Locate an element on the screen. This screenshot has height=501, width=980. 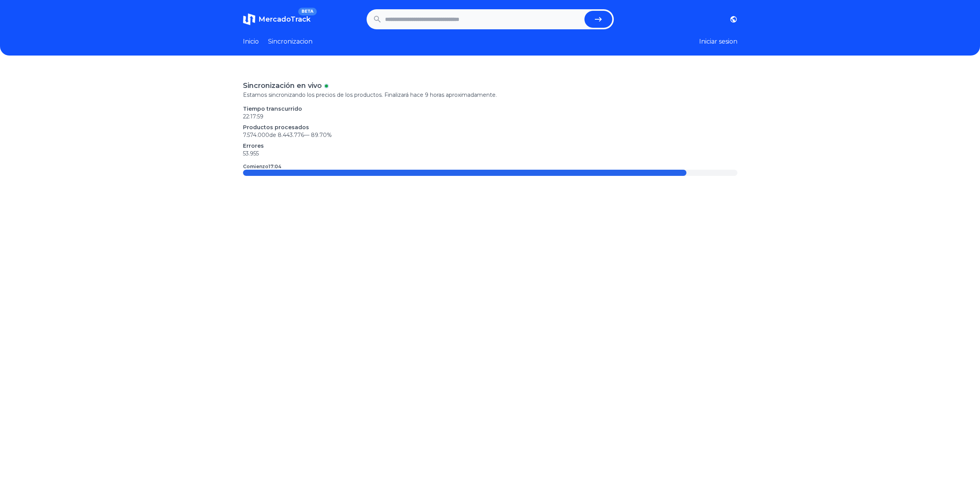
time: 22:17:59 is located at coordinates (253, 116).